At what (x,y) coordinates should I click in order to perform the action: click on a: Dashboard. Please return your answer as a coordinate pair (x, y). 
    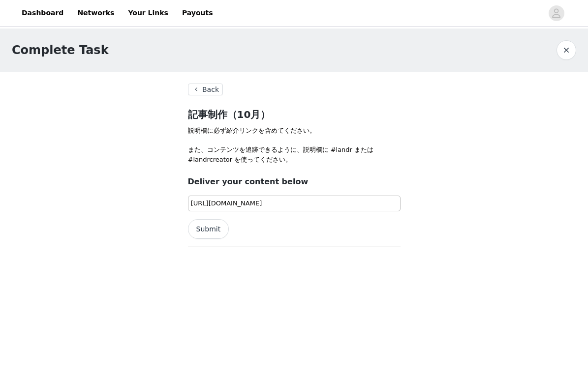
    Looking at the image, I should click on (42, 13).